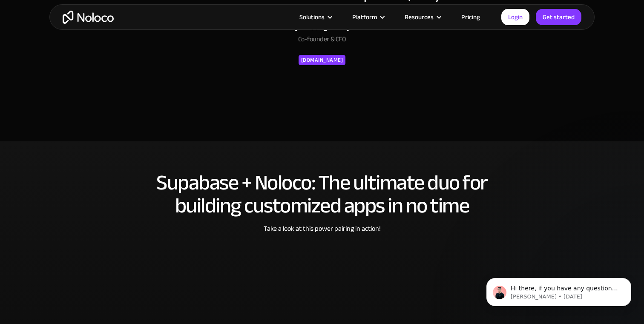 The image size is (644, 324). Describe the element at coordinates (516, 17) in the screenshot. I see `a: Login` at that location.